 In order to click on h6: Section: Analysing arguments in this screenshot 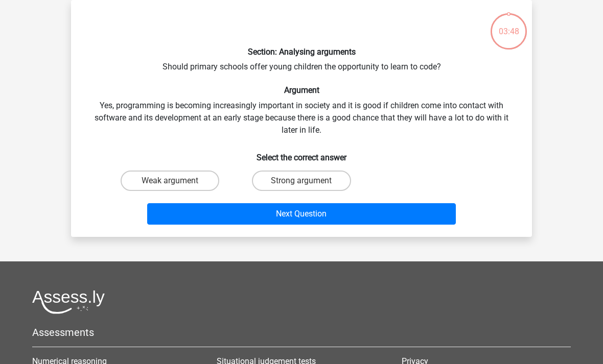, I will do `click(302, 52)`.